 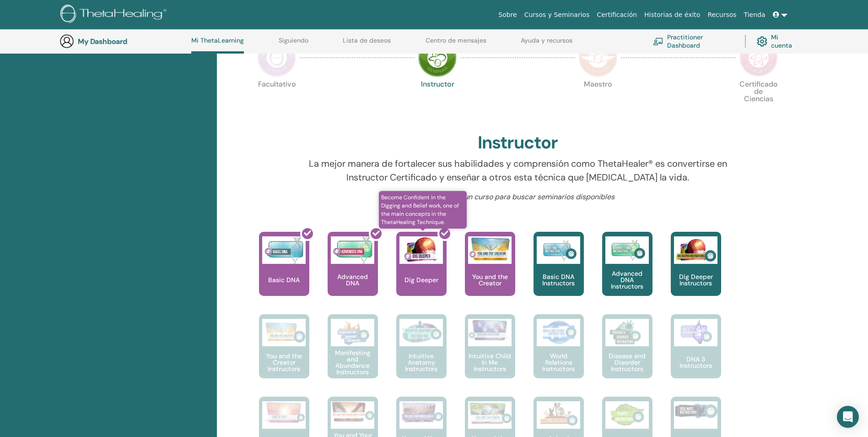 What do you see at coordinates (423, 210) in the screenshot?
I see `span: Become Confident in the Digging and Belief work, one of the main concepts in the ThetaHealing Tec...` at bounding box center [423, 210].